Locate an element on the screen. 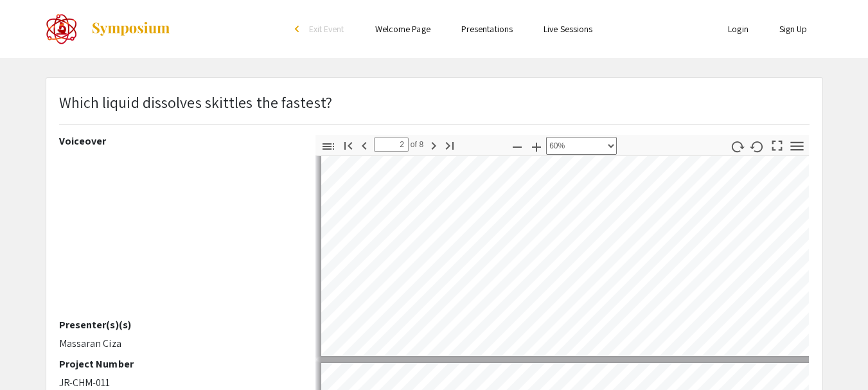 This screenshot has width=868, height=390. a: Sign Up is located at coordinates (793, 29).